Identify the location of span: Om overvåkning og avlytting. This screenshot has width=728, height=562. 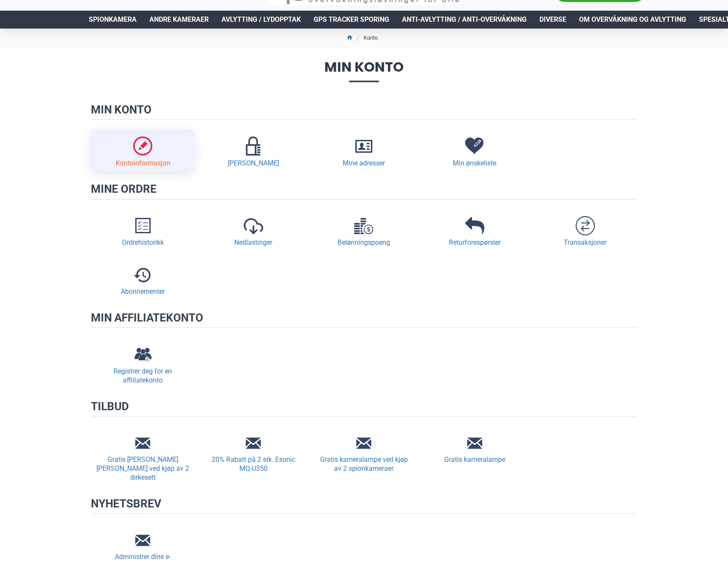
(632, 19).